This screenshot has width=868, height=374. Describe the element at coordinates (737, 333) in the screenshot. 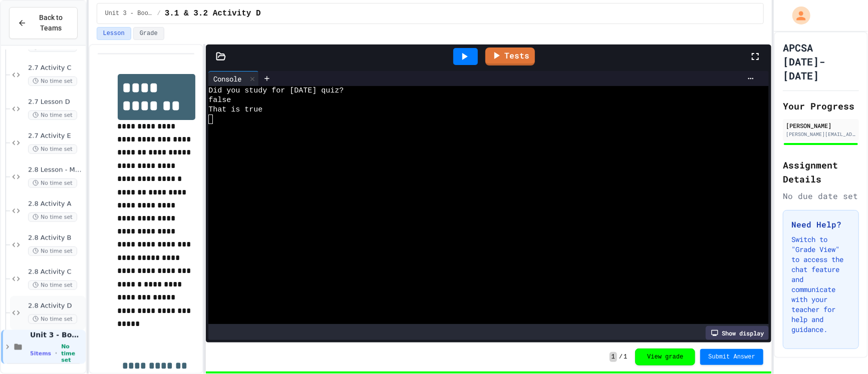

I see `div: Show display` at that location.